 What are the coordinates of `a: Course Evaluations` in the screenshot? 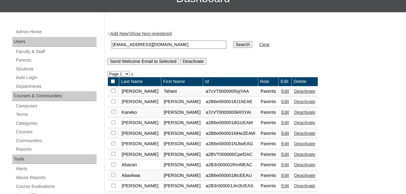 It's located at (56, 187).